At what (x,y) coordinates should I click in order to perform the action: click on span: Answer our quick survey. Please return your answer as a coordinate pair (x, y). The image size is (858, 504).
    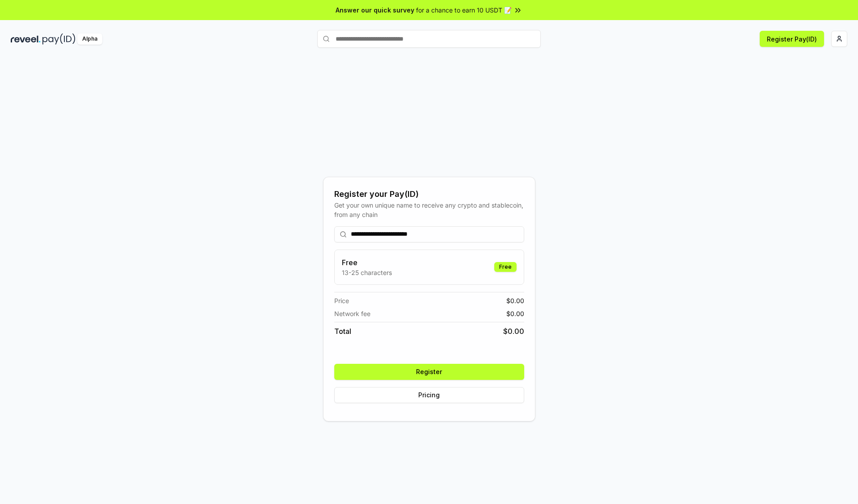
    Looking at the image, I should click on (375, 10).